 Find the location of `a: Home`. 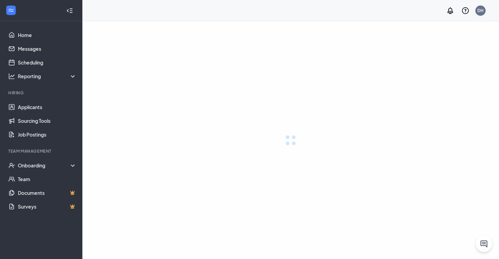

a: Home is located at coordinates (47, 35).